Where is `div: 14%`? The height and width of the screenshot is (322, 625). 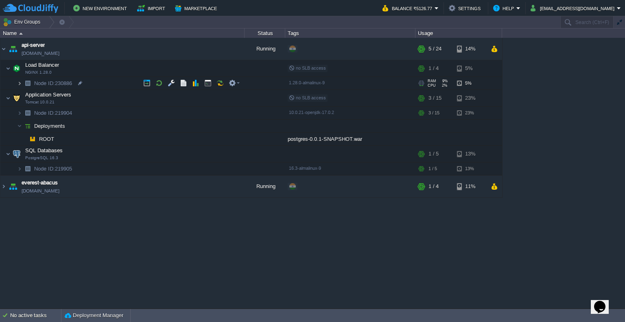 div: 14% is located at coordinates (470, 49).